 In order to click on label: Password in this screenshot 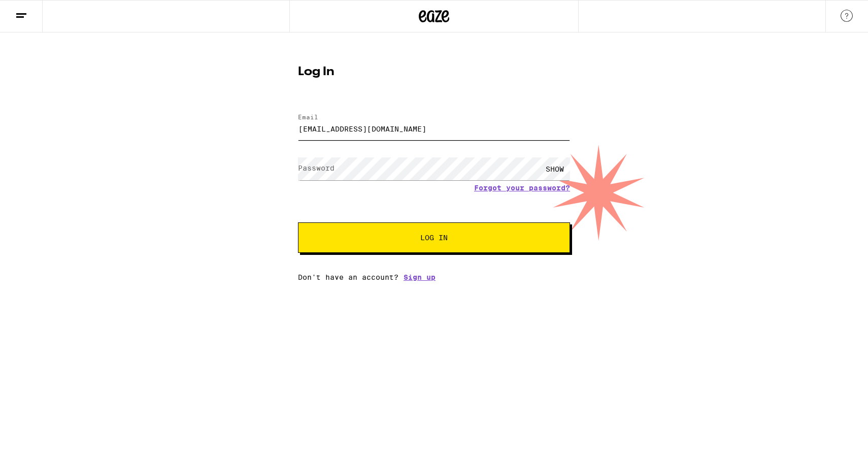, I will do `click(316, 168)`.